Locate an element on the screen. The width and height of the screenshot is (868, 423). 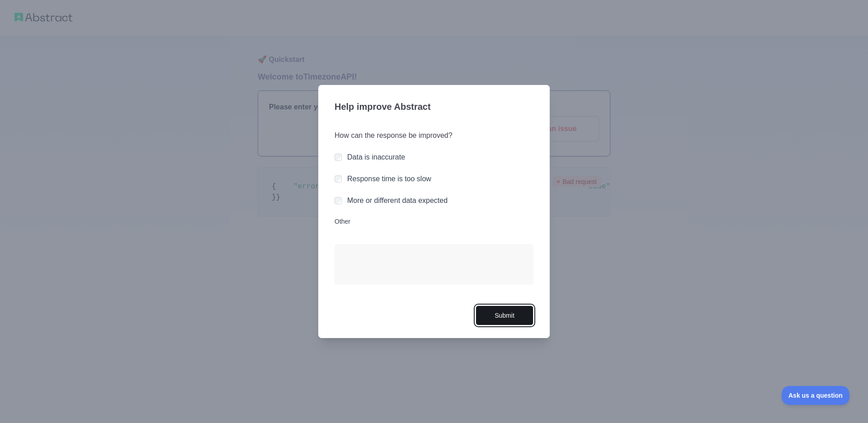
h3: How can the response be improved? is located at coordinates (434, 136).